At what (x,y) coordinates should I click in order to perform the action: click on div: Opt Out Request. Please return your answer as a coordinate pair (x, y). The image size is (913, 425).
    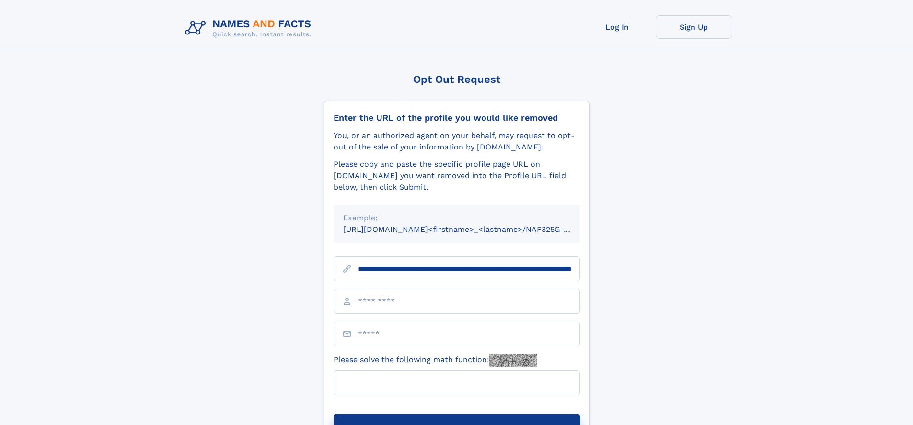
    Looking at the image, I should click on (457, 79).